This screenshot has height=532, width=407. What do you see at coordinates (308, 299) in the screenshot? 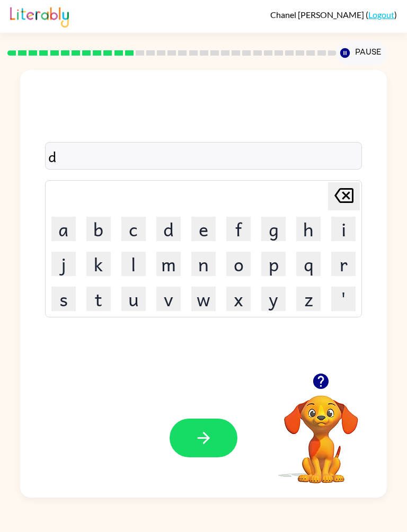
I see `button: z` at bounding box center [308, 299].